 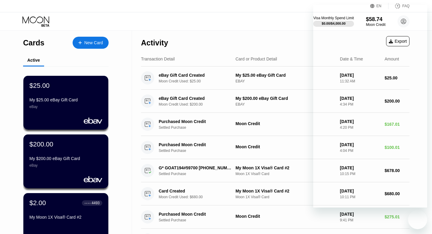 What do you see at coordinates (66, 102) in the screenshot?
I see `div: $25.00My $25.00 eBay Gift CardeBay` at bounding box center [66, 102].